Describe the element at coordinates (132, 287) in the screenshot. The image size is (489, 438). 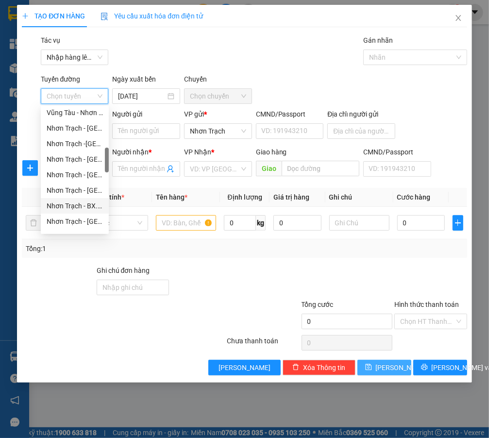
I see `input: Ghi chú đơn hàng` at that location.